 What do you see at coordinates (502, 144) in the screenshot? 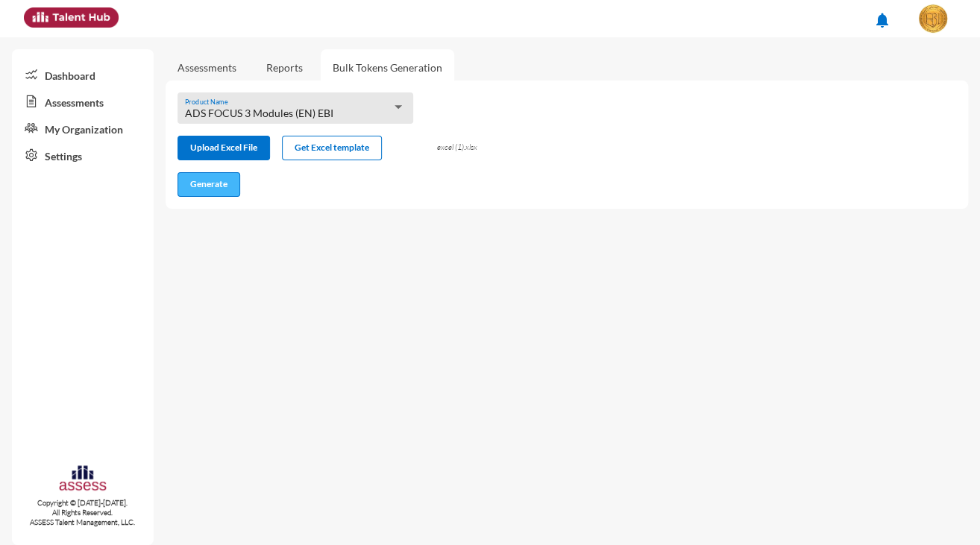
I see `p: excel (1).xlsx` at bounding box center [502, 144].